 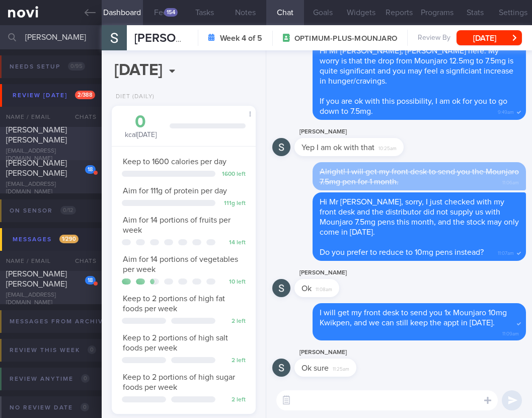 I want to click on span: Review By, so click(x=434, y=38).